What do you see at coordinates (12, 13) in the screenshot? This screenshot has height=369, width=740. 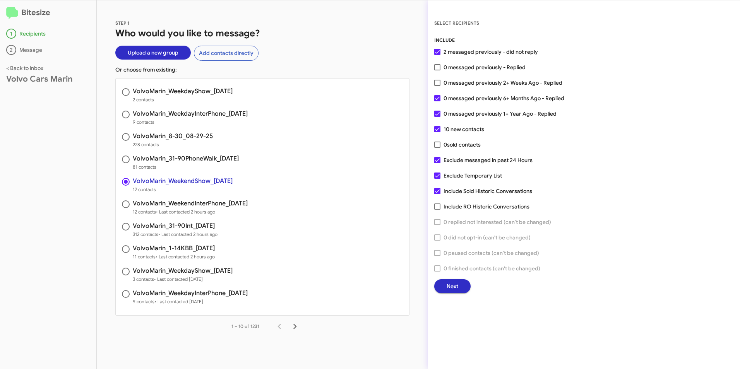 I see `img: logo-minimal.svg` at bounding box center [12, 13].